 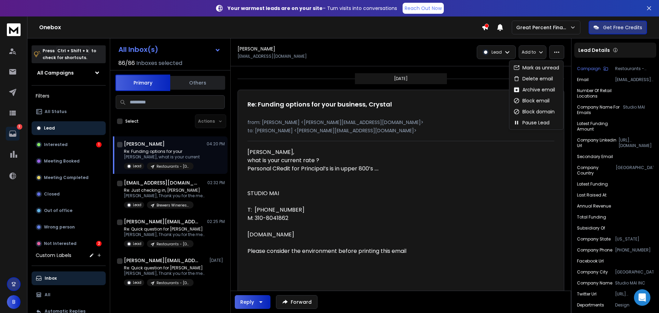 I want to click on p: Company Name for Emails, so click(x=600, y=110).